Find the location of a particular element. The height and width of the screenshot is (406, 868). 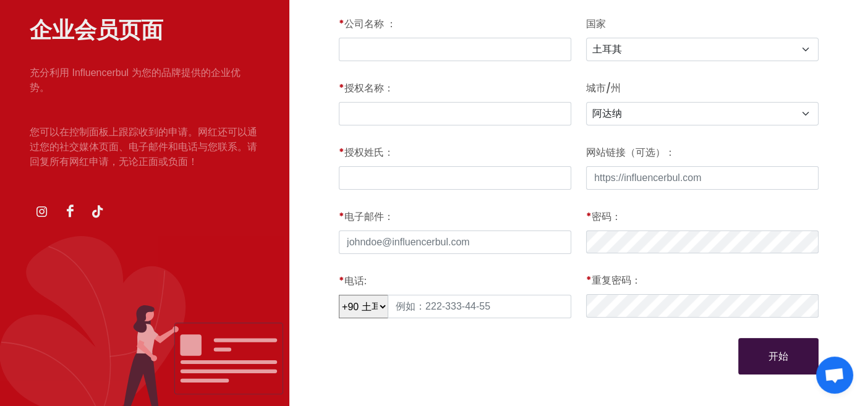

font: 充分利用 Influencerbul 为您的品牌提供的企业优势。 is located at coordinates (135, 80).